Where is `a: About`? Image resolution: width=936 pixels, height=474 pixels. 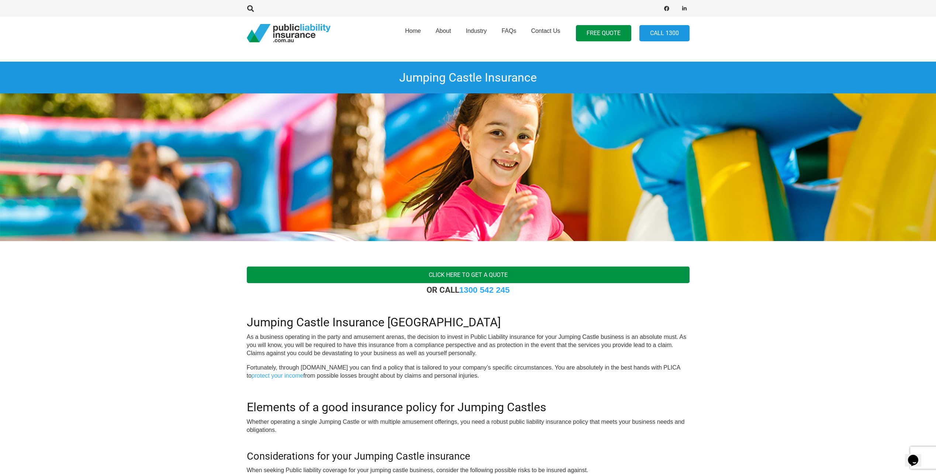 a: About is located at coordinates (443, 33).